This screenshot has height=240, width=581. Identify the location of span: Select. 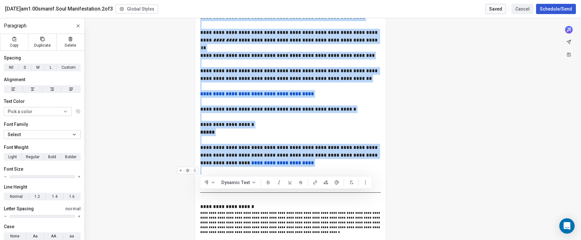
(14, 134).